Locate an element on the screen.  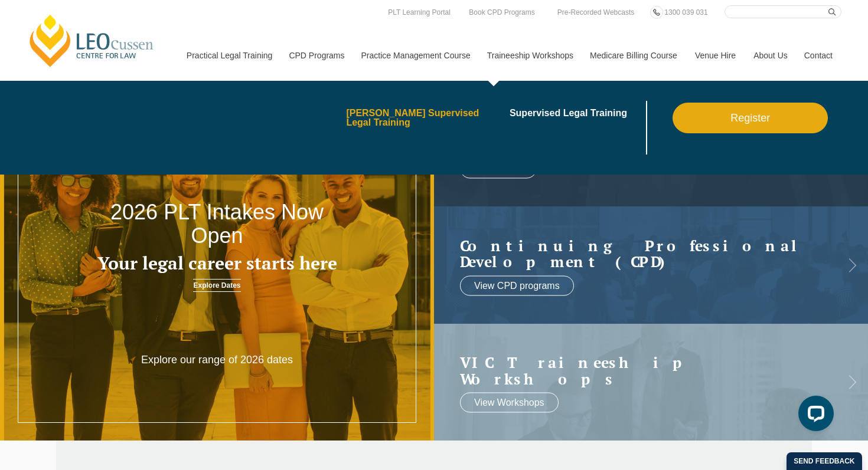
a: Register is located at coordinates (750, 118).